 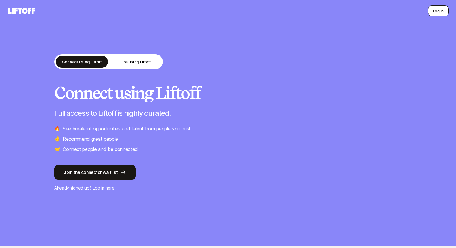 I want to click on button: Join the connector waitlist, so click(x=95, y=172).